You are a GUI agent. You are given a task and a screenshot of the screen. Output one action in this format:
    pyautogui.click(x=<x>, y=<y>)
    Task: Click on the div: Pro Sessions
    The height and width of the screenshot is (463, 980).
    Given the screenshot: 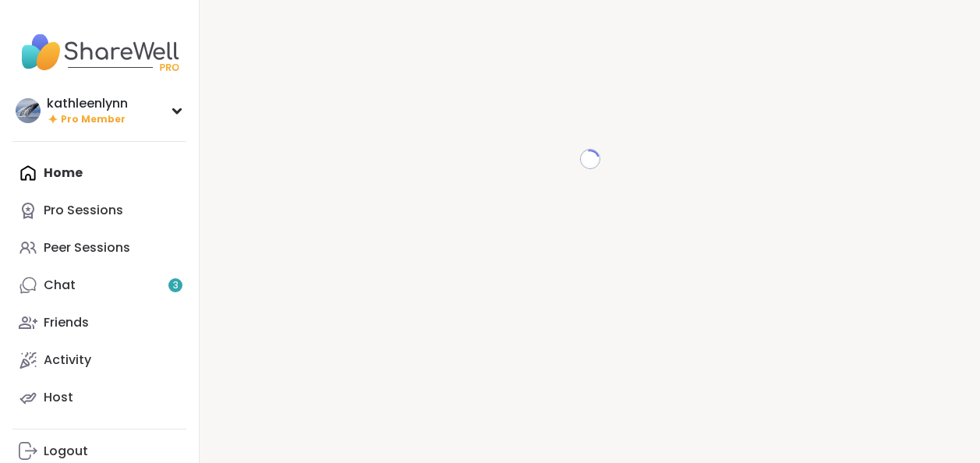 What is the action you would take?
    pyautogui.click(x=84, y=210)
    